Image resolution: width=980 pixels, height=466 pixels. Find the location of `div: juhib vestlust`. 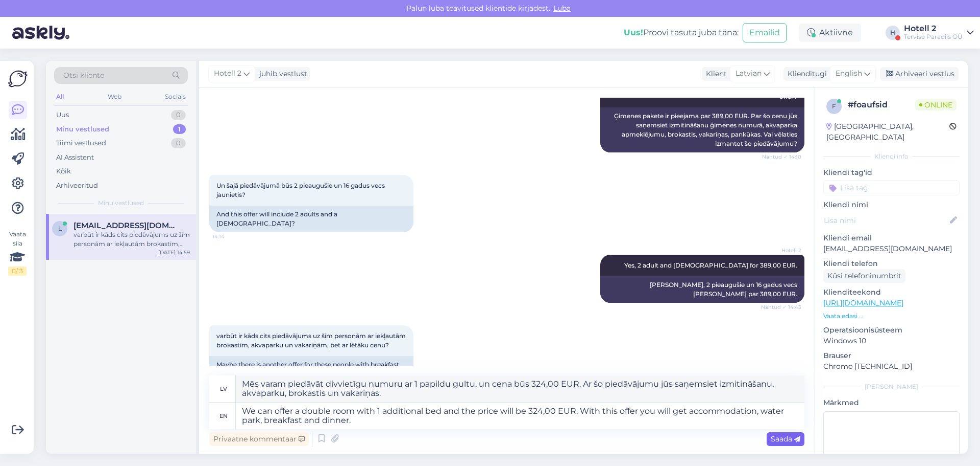

div: juhib vestlust is located at coordinates (282, 74).